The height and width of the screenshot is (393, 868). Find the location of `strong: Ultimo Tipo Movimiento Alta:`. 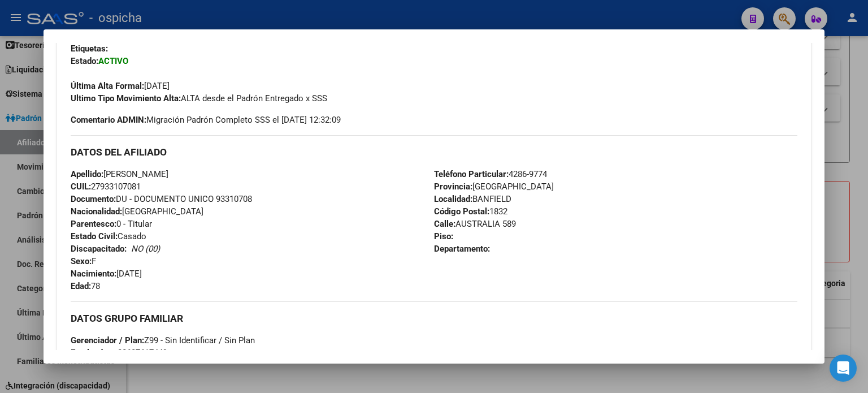

strong: Ultimo Tipo Movimiento Alta: is located at coordinates (126, 98).